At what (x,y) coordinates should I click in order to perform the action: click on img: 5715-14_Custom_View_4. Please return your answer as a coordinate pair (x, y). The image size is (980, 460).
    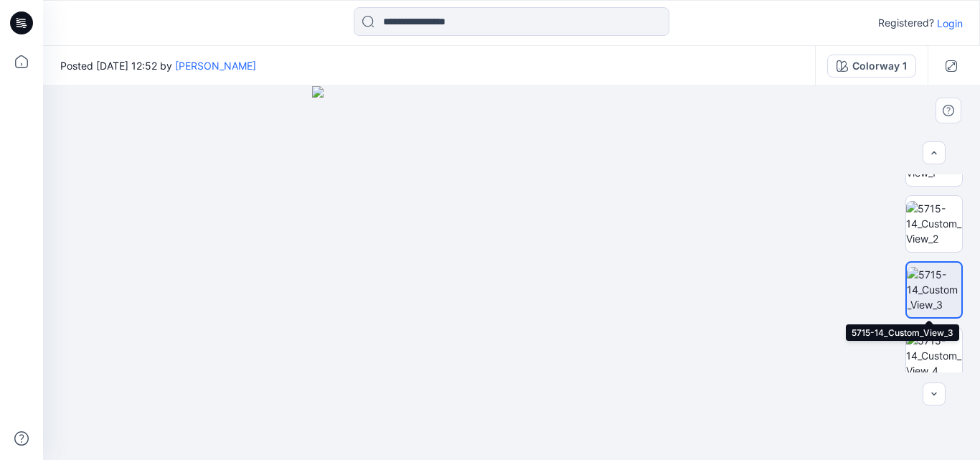
    Looking at the image, I should click on (934, 356).